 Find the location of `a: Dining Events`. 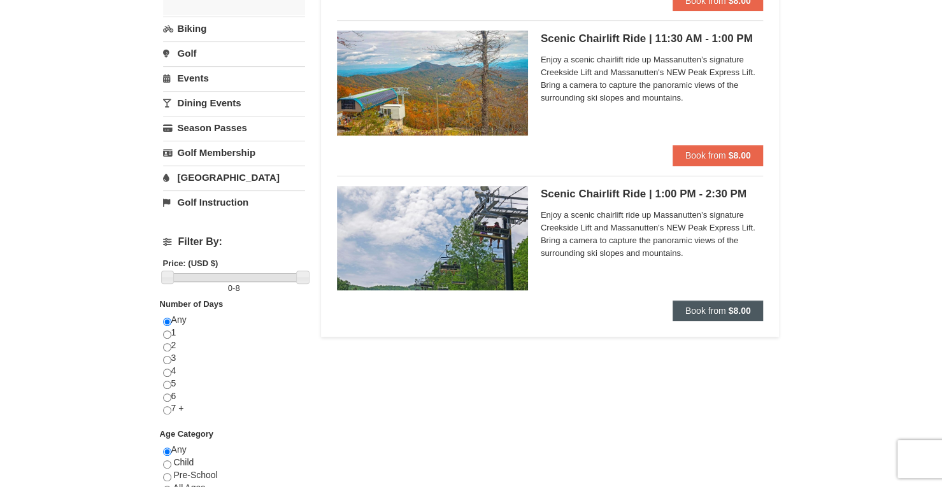

a: Dining Events is located at coordinates (234, 103).